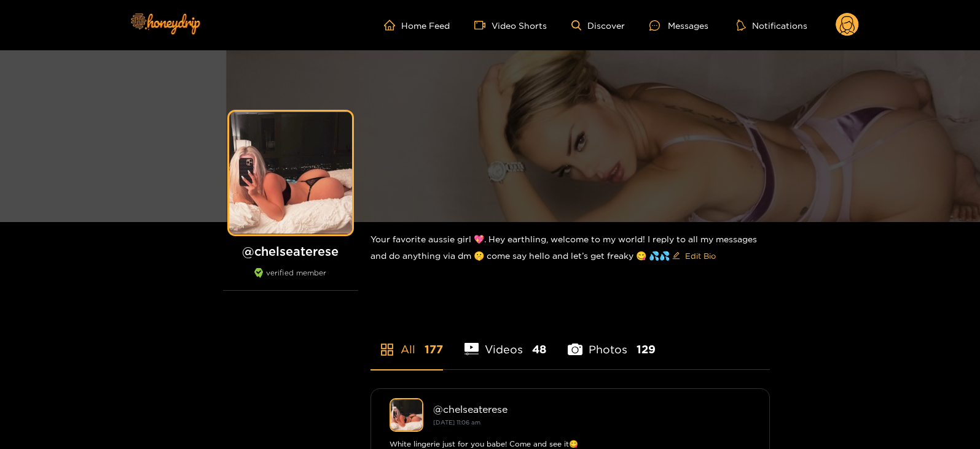  Describe the element at coordinates (406, 415) in the screenshot. I see `img: chelseaterese` at that location.